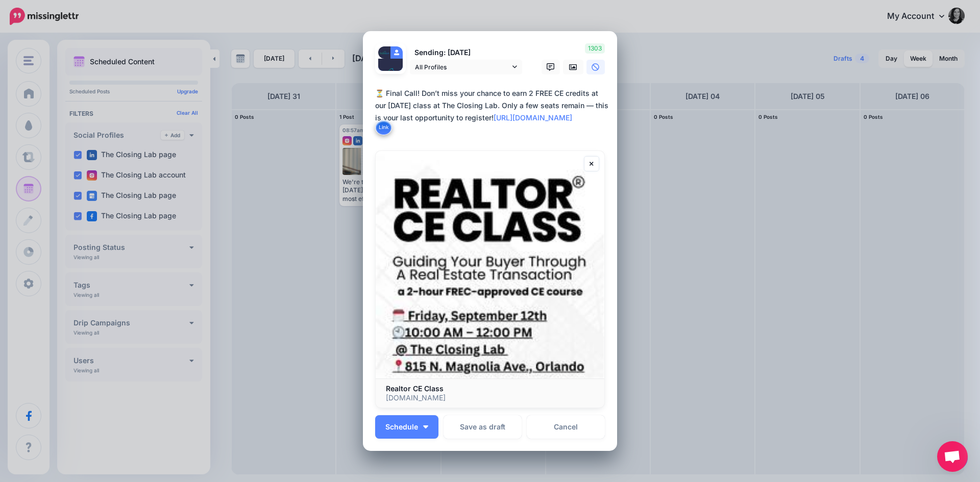 This screenshot has width=980, height=482. What do you see at coordinates (384, 53) in the screenshot?
I see `img: 378032925_121266444406467_149743524542546012_n-bsa142180.jpg` at bounding box center [384, 53].